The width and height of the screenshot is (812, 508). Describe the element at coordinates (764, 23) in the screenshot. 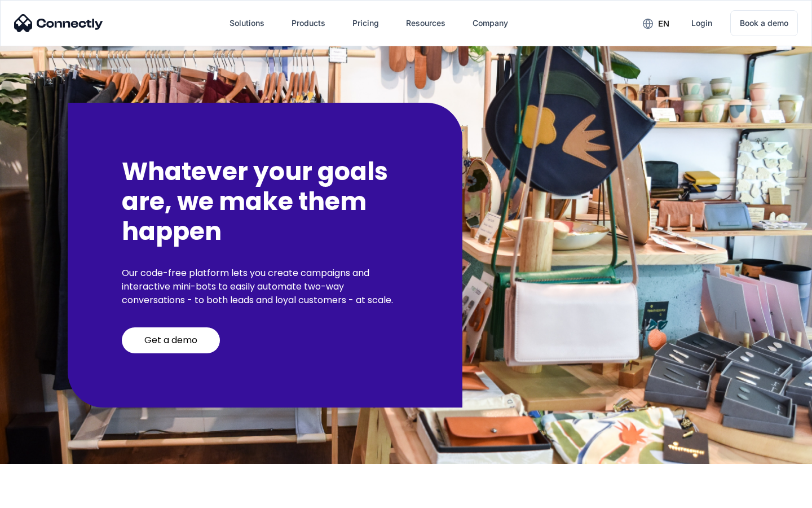

I see `a: Book a demo` at that location.